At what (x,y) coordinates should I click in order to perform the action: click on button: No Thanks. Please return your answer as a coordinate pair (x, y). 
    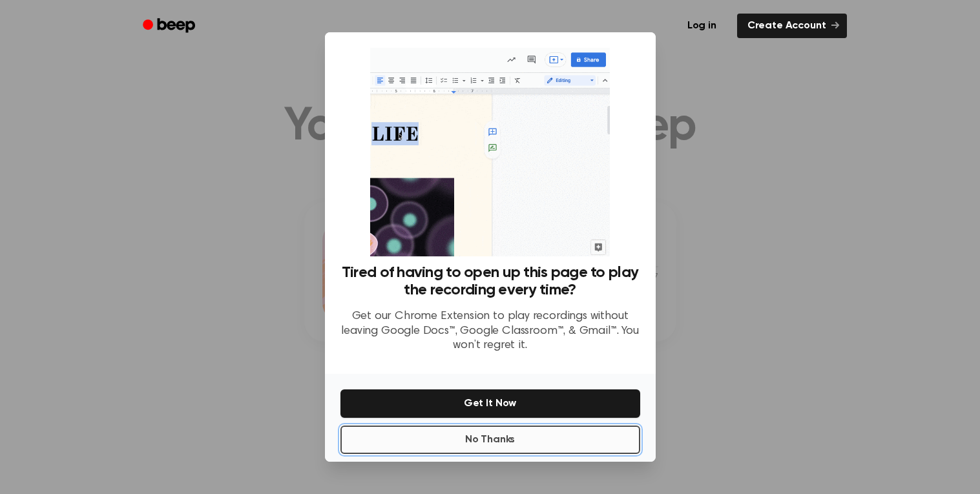
    Looking at the image, I should click on (490, 440).